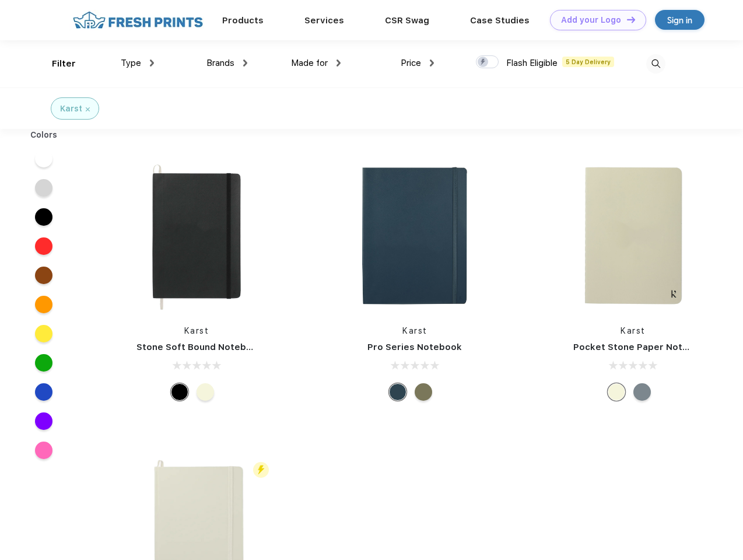 The width and height of the screenshot is (743, 560). Describe the element at coordinates (411, 63) in the screenshot. I see `span: Price` at that location.